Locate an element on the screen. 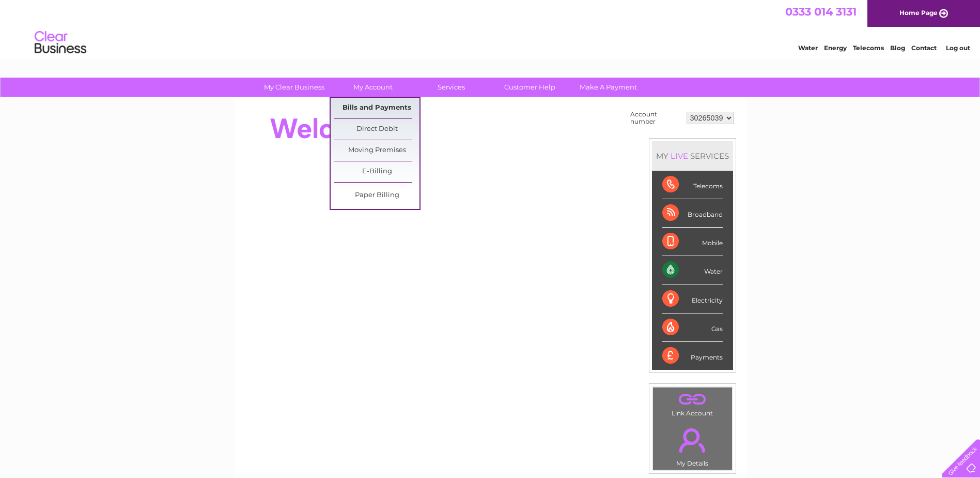 The height and width of the screenshot is (478, 980). div: Telecoms is located at coordinates (693, 184).